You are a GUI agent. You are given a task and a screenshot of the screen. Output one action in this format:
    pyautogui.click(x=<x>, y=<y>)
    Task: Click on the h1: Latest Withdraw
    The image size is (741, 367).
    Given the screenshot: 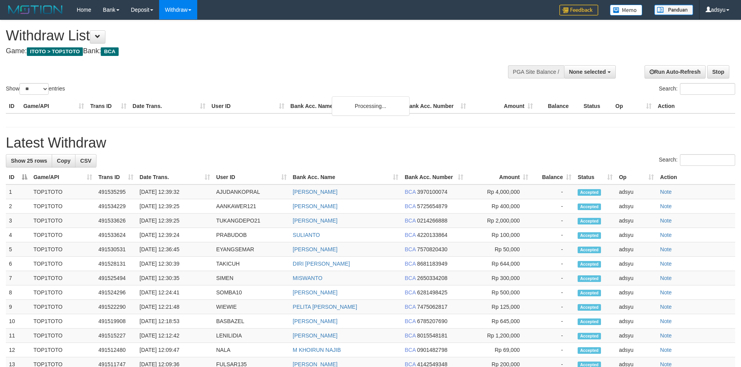 What is the action you would take?
    pyautogui.click(x=370, y=143)
    